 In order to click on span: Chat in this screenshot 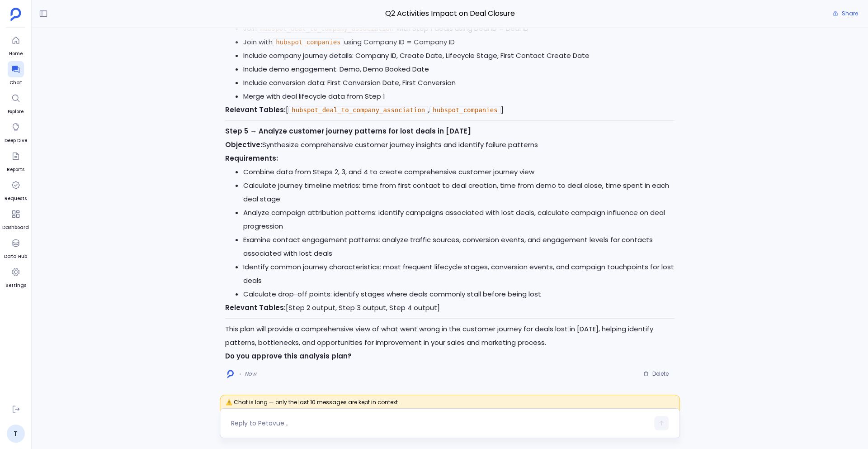, I will do `click(16, 83)`.